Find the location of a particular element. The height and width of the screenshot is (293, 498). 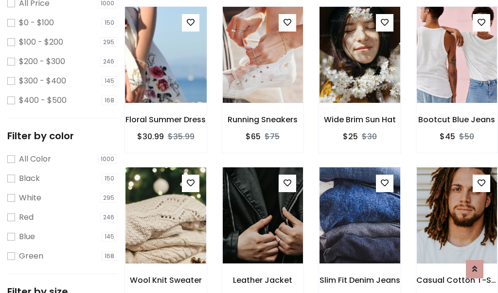

h6: $25 is located at coordinates (350, 137).